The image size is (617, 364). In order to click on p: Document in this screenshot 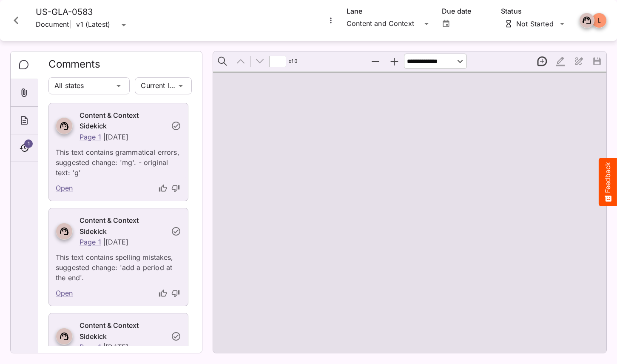, I will do `click(52, 25)`.